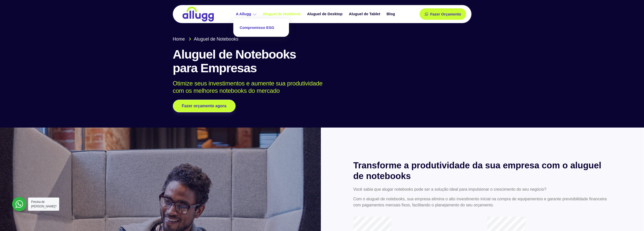 The width and height of the screenshot is (644, 231). I want to click on a: Aluguel de Tablet, so click(365, 14).